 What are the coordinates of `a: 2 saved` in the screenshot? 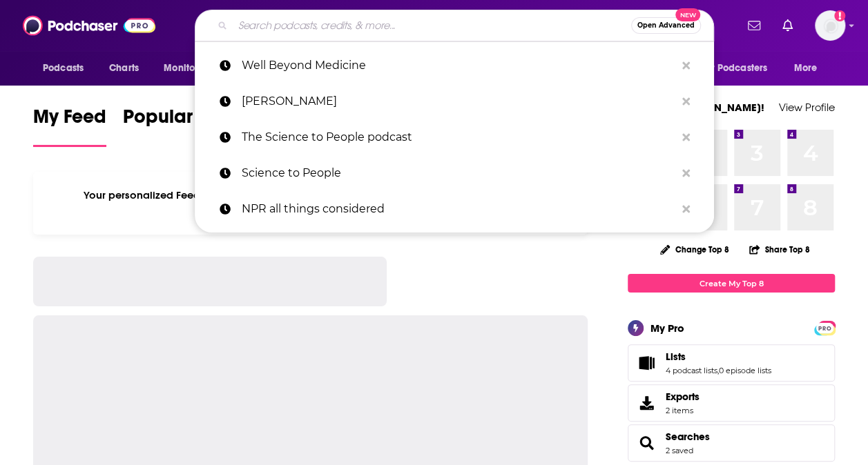 It's located at (680, 451).